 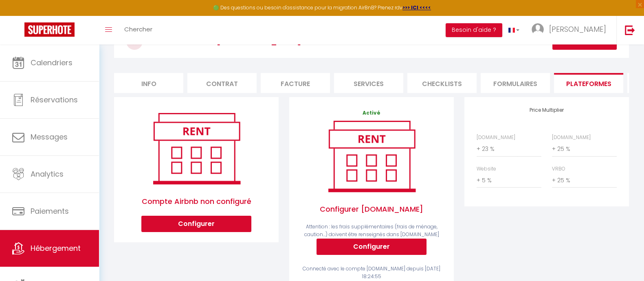 What do you see at coordinates (149, 83) in the screenshot?
I see `li: Info` at bounding box center [149, 83].